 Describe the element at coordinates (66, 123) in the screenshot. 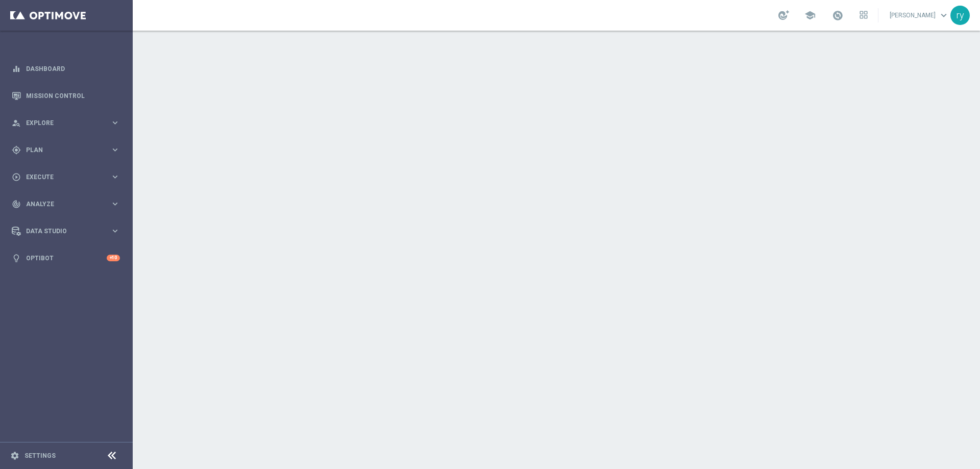

I see `button: person_search Explore keyboard_arrow_right` at that location.